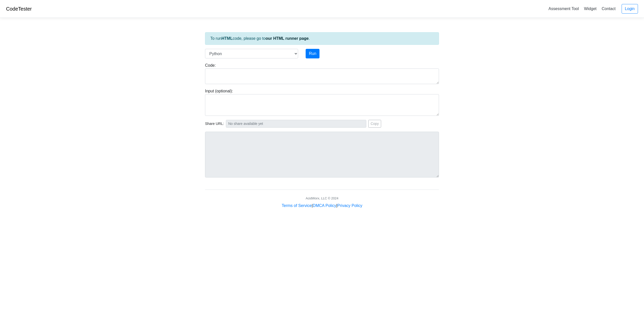 This screenshot has height=320, width=644. I want to click on a: DMCA Policy, so click(325, 206).